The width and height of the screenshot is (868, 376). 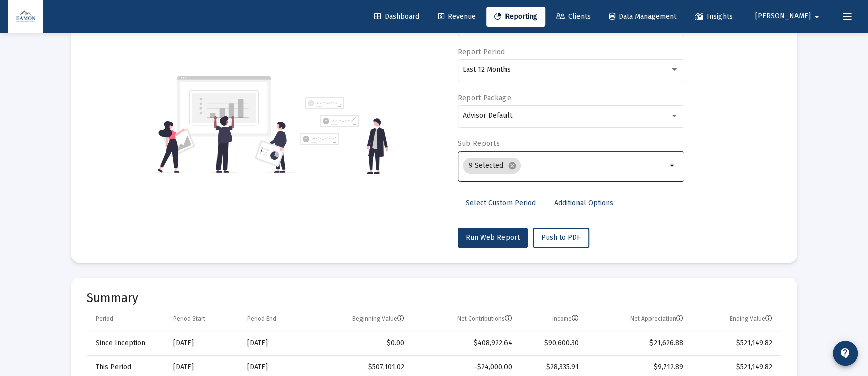 I want to click on td: Since Inception, so click(x=127, y=343).